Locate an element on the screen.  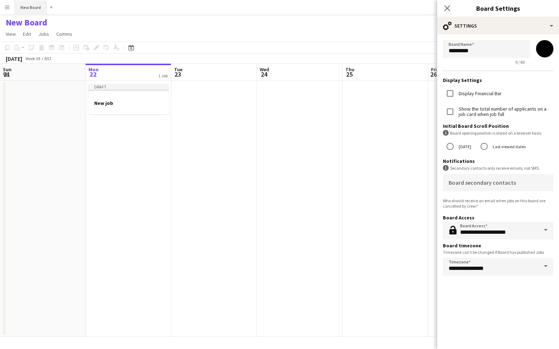
div: Secondary contacts only receive emails, not SMS. is located at coordinates (498, 168).